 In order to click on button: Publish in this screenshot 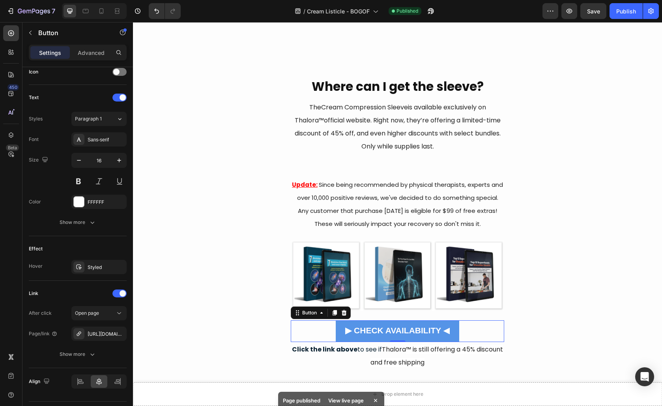, I will do `click(626, 11)`.